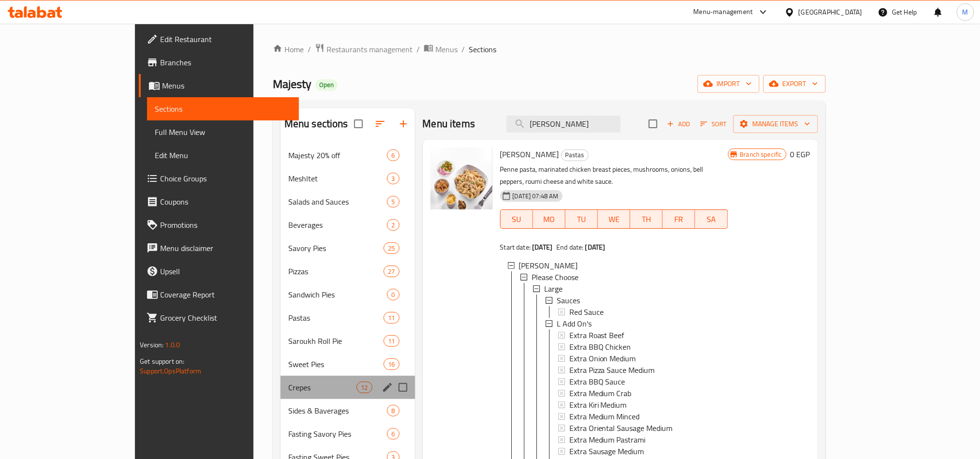  What do you see at coordinates (570, 247) in the screenshot?
I see `span: End date:` at bounding box center [570, 247].